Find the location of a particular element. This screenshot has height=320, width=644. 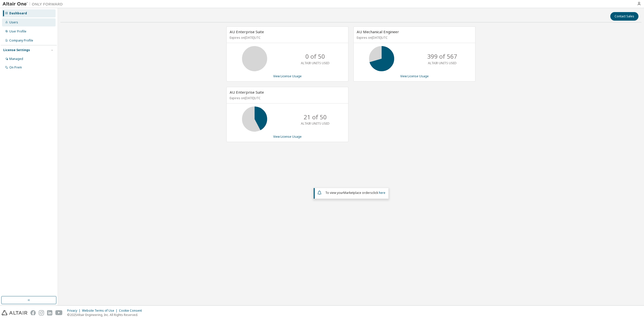

img: Altair One is located at coordinates (34, 4).